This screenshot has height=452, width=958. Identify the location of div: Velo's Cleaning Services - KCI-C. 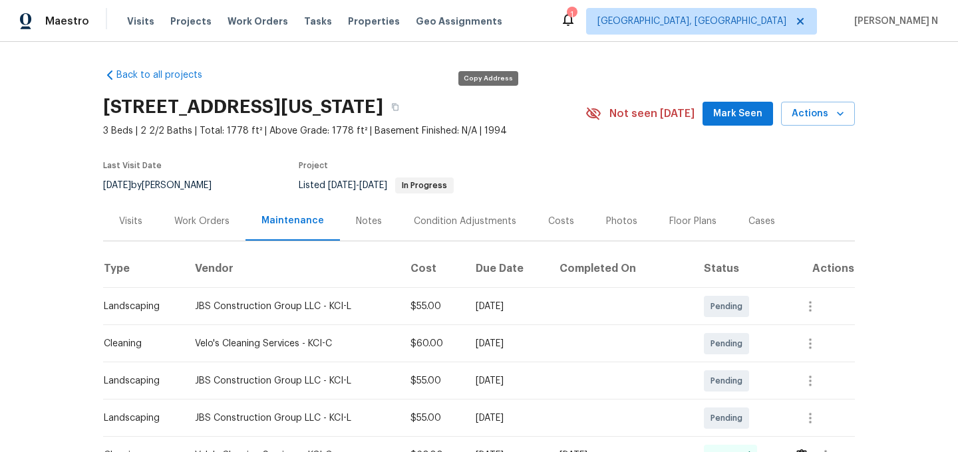
(292, 344).